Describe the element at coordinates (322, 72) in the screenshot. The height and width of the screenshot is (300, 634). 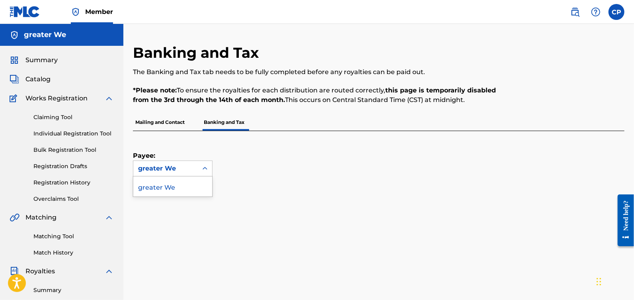
I see `p: The Banking and Tax tab needs to be fully completed before any royalties can be paid out.` at that location.